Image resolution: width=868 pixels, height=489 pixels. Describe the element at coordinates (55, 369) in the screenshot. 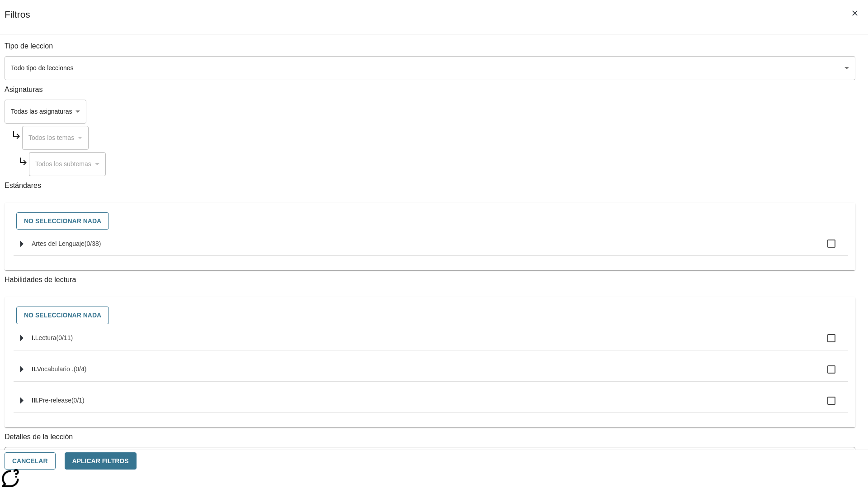

I see `span: Vocabulario .` at that location.